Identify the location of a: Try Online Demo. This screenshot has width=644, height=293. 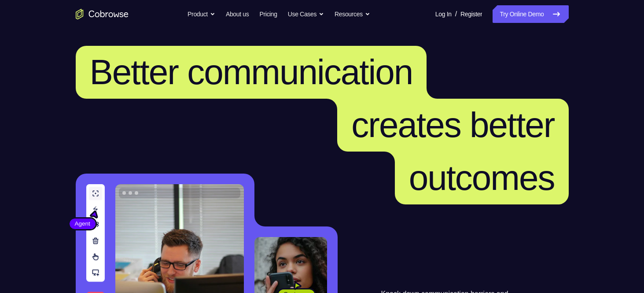
(530, 14).